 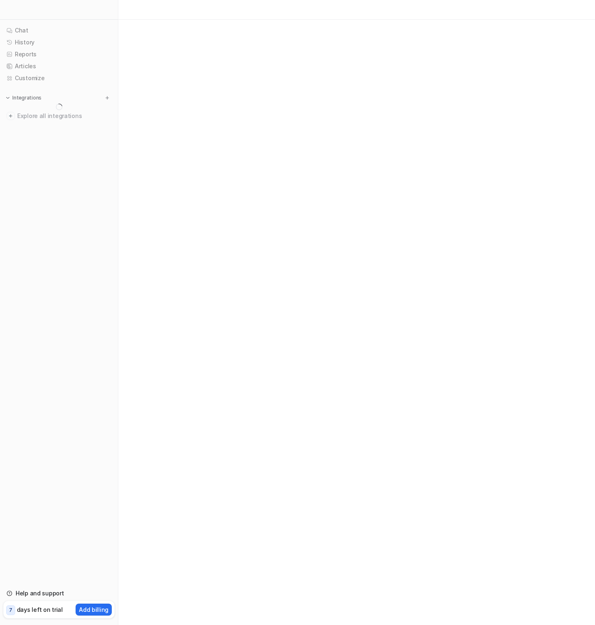 What do you see at coordinates (59, 593) in the screenshot?
I see `a: Help and support` at bounding box center [59, 593].